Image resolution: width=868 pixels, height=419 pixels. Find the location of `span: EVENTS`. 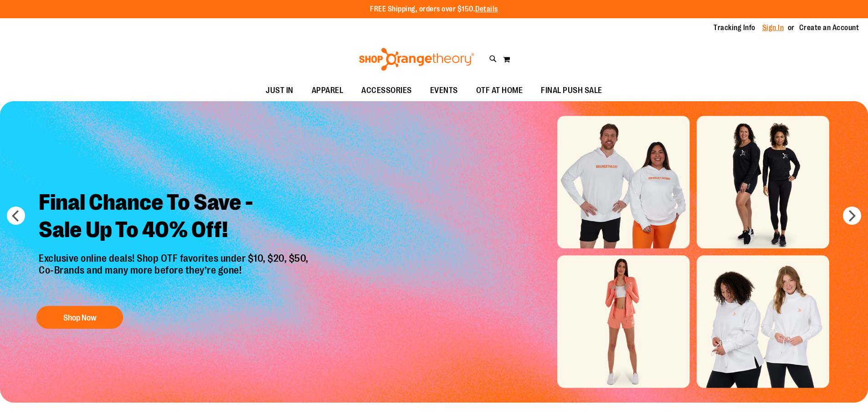

span: EVENTS is located at coordinates (444, 90).